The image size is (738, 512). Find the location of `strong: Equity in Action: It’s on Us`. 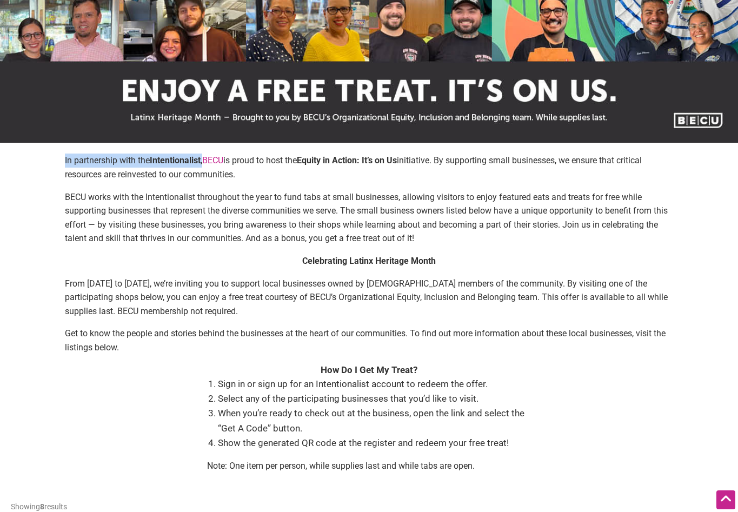

strong: Equity in Action: It’s on Us is located at coordinates (347, 160).